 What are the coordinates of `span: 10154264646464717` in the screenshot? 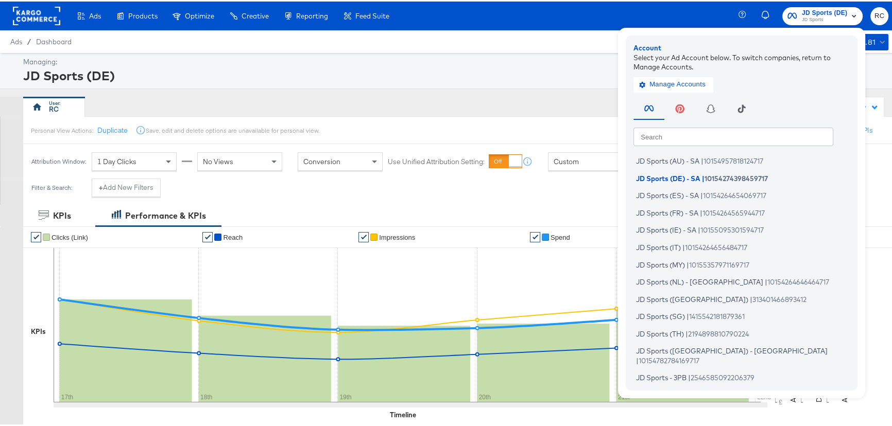 It's located at (798, 281).